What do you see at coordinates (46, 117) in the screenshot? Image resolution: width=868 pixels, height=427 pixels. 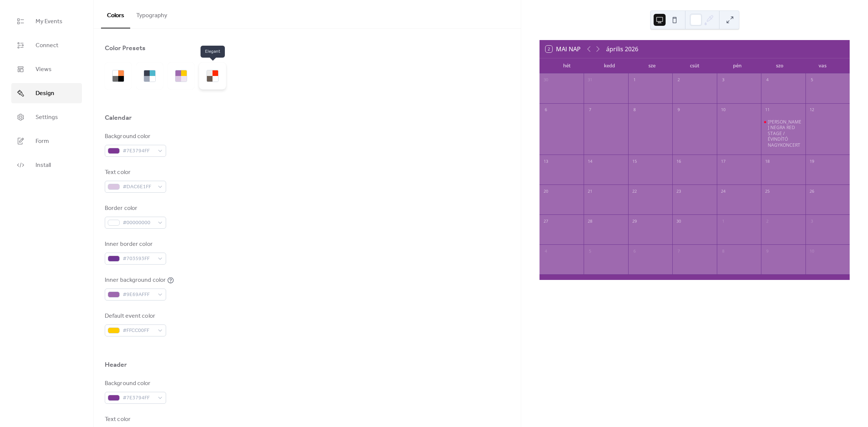 I see `a: Settings` at bounding box center [46, 117].